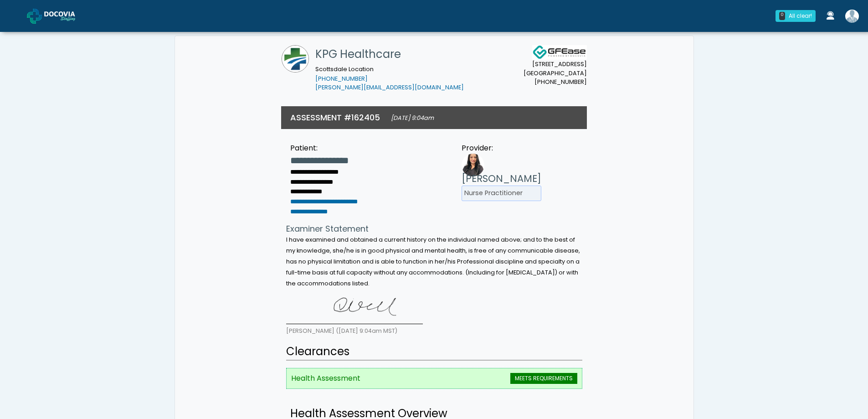 The width and height of the screenshot is (868, 419). Describe the element at coordinates (434, 229) in the screenshot. I see `h4: Examiner Statement` at that location.